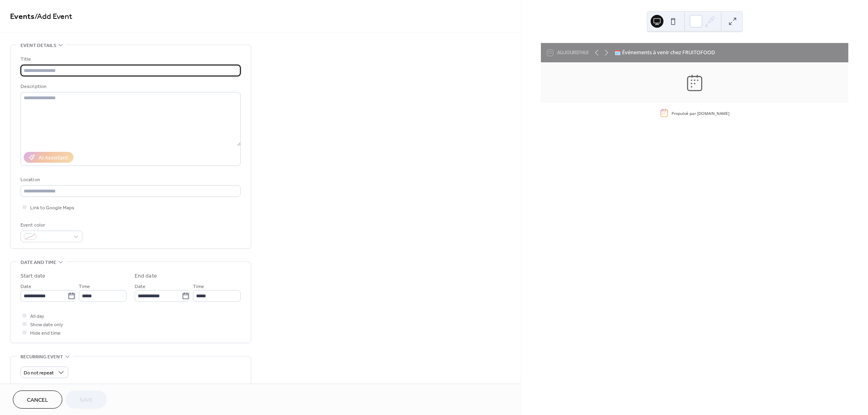 The width and height of the screenshot is (868, 415). I want to click on a: Events, so click(23, 17).